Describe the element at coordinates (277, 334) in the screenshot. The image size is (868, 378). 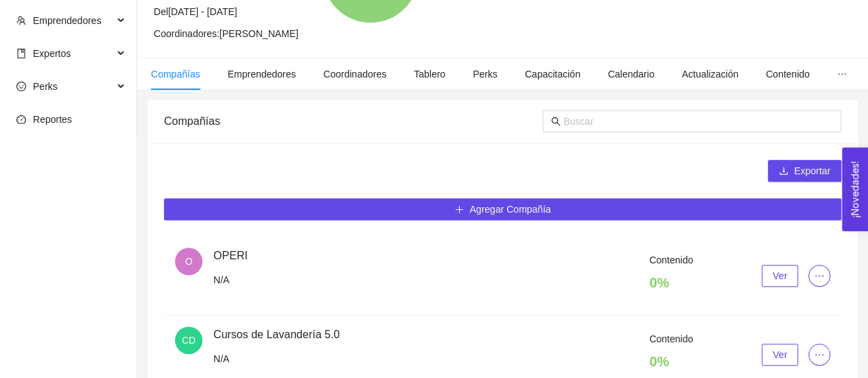
I see `span: Cursos de Lavandería 5.0` at that location.